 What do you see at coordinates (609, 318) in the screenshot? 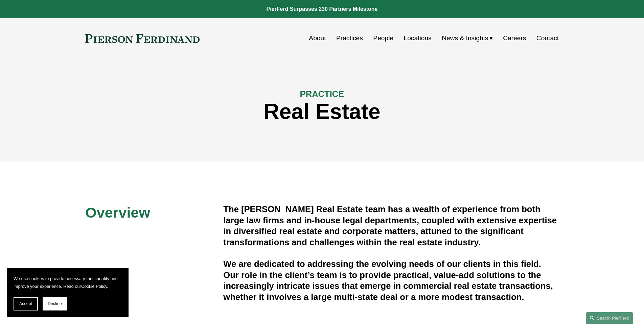
I see `a: Search this site` at bounding box center [609, 318].